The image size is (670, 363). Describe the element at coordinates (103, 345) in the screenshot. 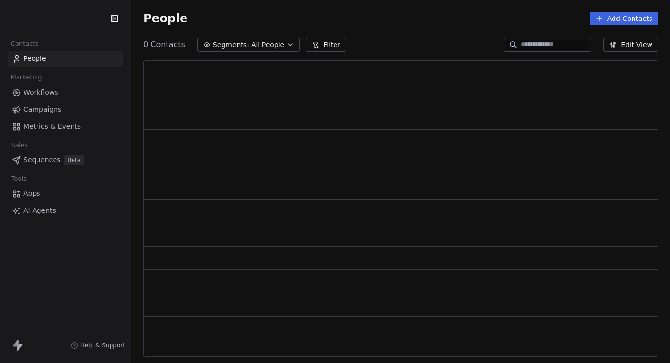

I see `span: Help & Support` at that location.